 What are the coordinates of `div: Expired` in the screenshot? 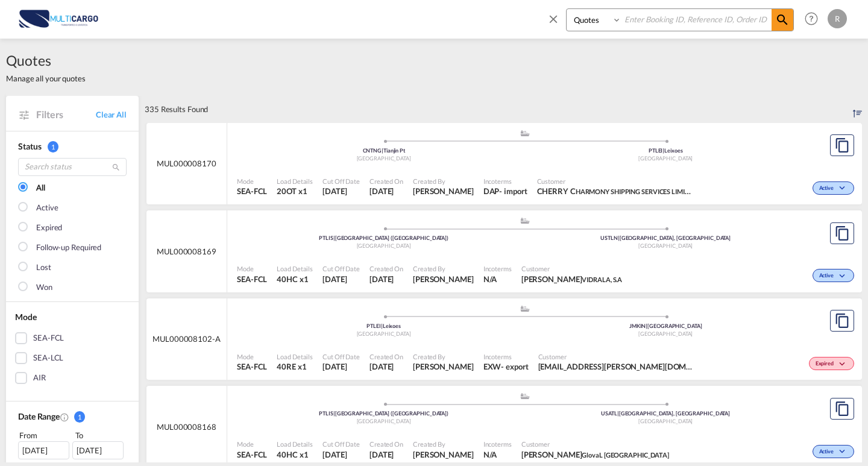 It's located at (49, 228).